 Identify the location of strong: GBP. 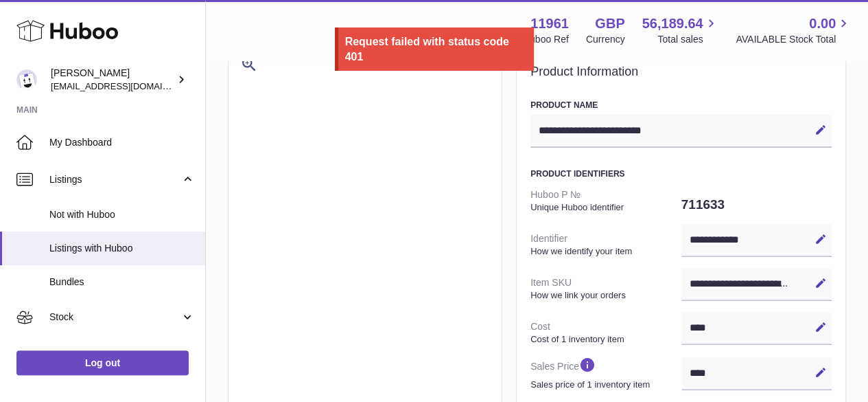
(610, 24).